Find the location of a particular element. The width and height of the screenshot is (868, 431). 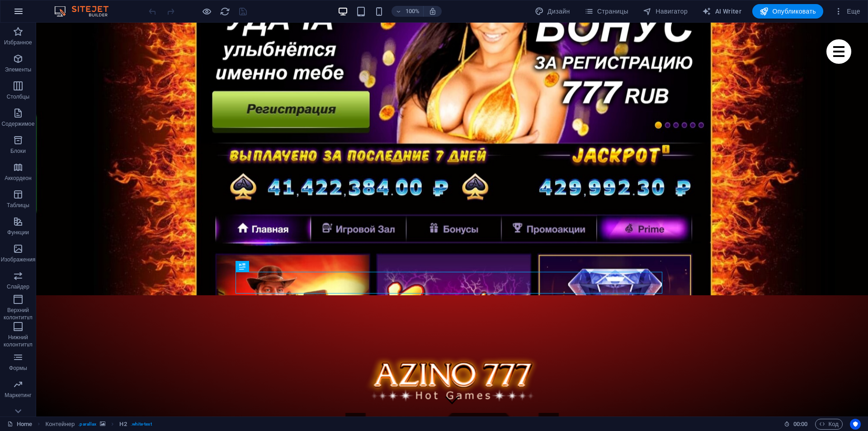

img: Editor Logo is located at coordinates (85, 12).